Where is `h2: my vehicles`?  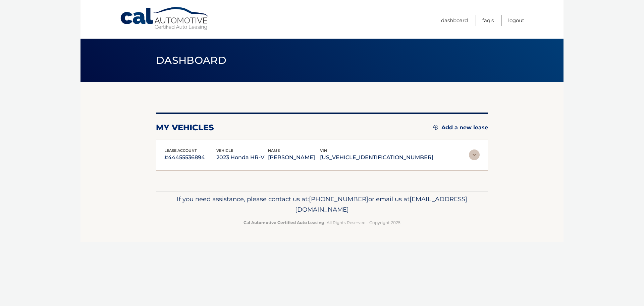
h2: my vehicles is located at coordinates (185, 128).